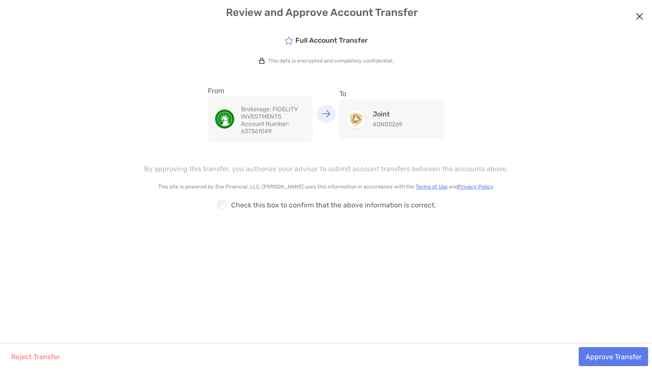 The height and width of the screenshot is (373, 652). What do you see at coordinates (391, 94) in the screenshot?
I see `p: To` at bounding box center [391, 94].